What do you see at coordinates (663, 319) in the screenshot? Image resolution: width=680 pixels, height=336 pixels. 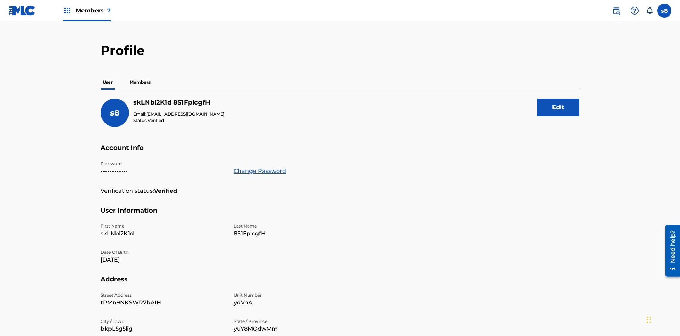 I see `div: Chat Widget` at bounding box center [663, 319].